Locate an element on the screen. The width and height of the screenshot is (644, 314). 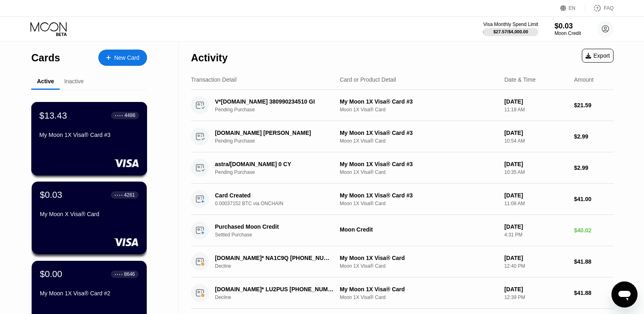
div: 10:54 AM is located at coordinates (536, 141).